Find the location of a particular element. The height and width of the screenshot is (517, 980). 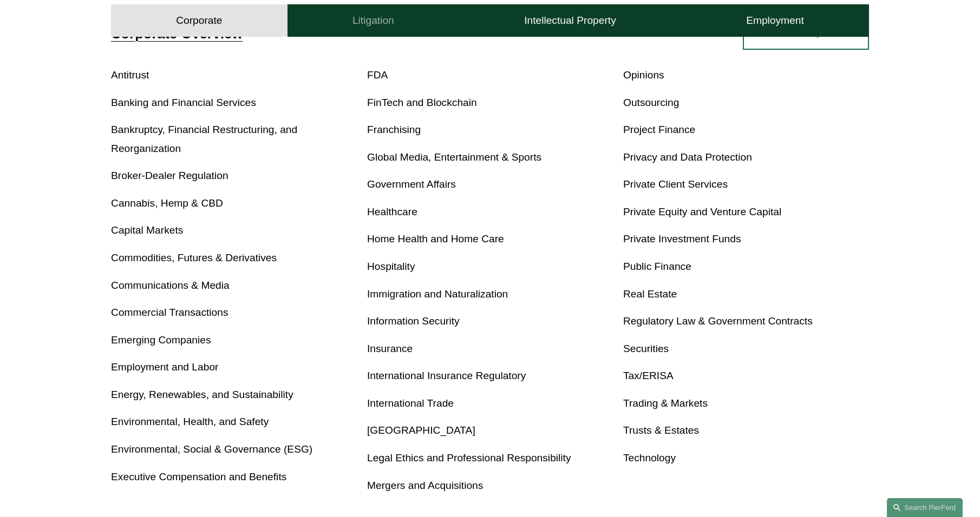

a: Emerging Companies is located at coordinates (161, 340).